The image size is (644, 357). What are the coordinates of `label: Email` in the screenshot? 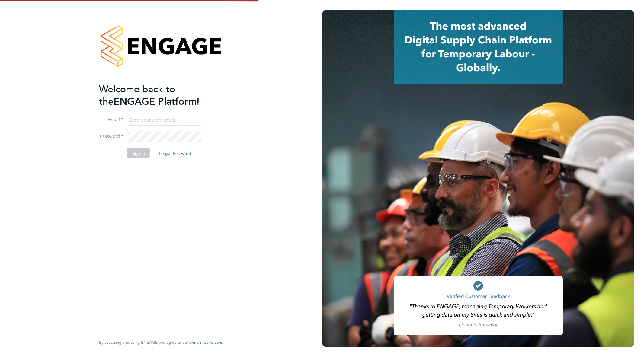 It's located at (111, 120).